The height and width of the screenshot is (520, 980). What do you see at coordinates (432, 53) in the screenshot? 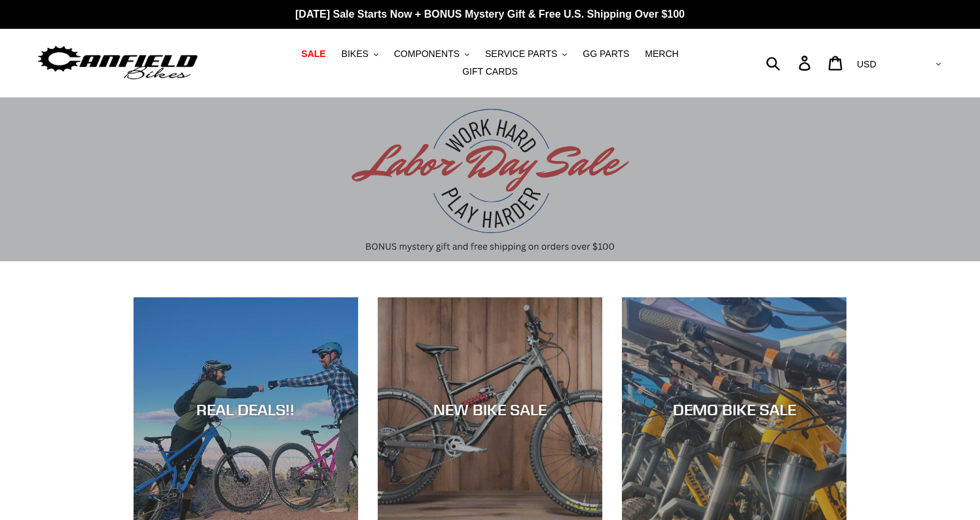
I see `button: COMPONENTS` at bounding box center [432, 53].